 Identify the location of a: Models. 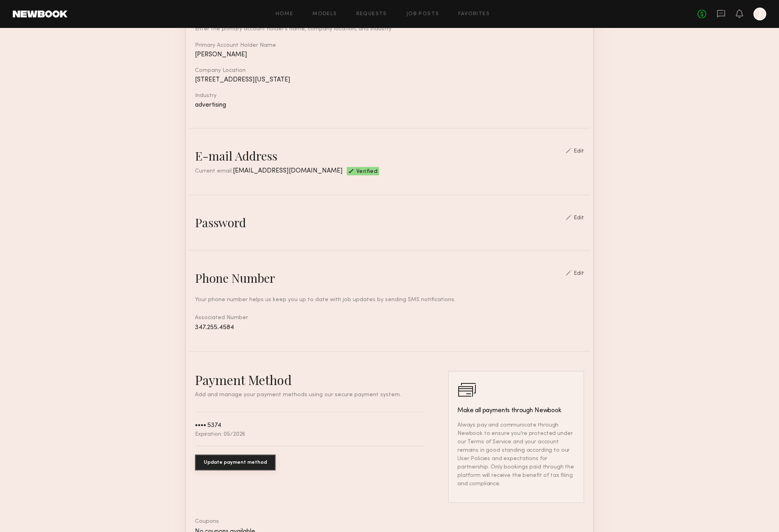
(324, 14).